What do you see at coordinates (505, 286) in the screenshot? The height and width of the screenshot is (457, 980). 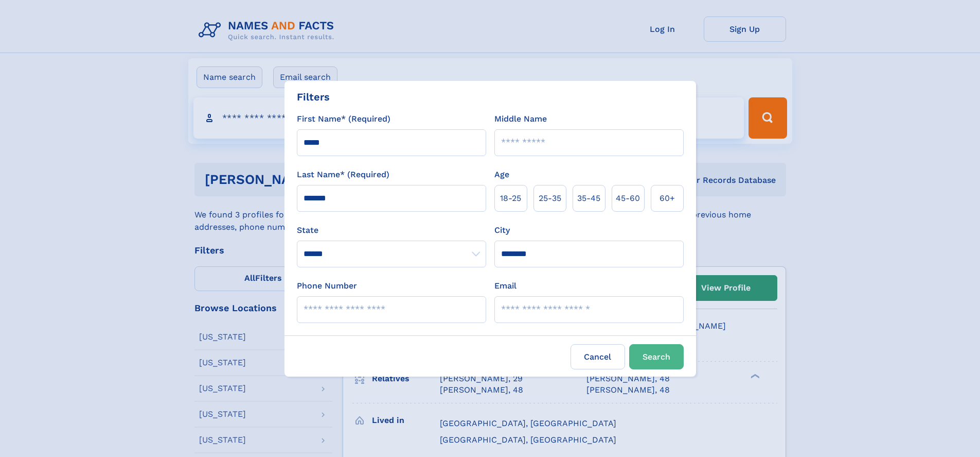 I see `label: Email` at bounding box center [505, 286].